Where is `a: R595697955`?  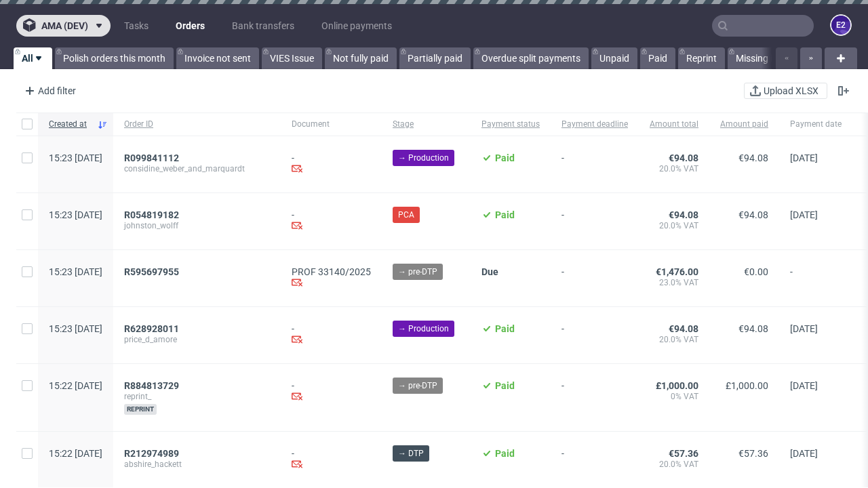 a: R595697955 is located at coordinates (153, 271).